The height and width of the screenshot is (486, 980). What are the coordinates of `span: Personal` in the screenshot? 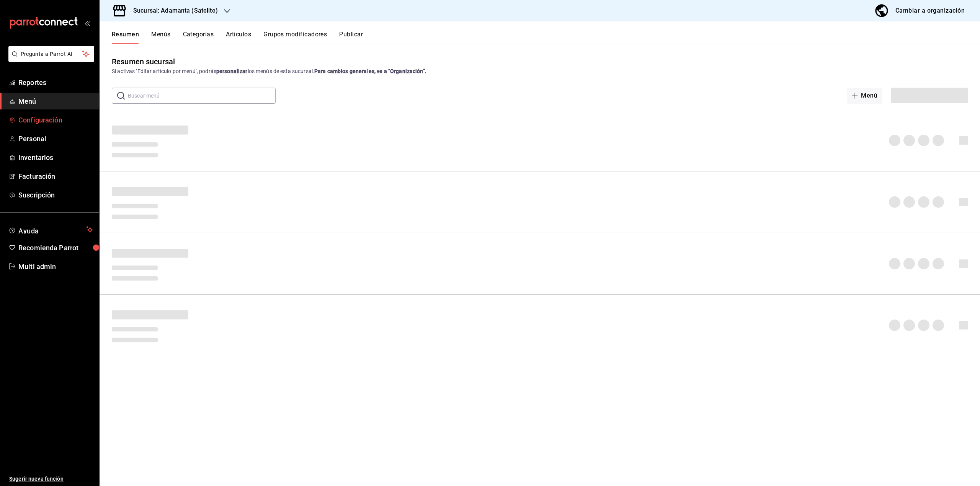 It's located at (55, 139).